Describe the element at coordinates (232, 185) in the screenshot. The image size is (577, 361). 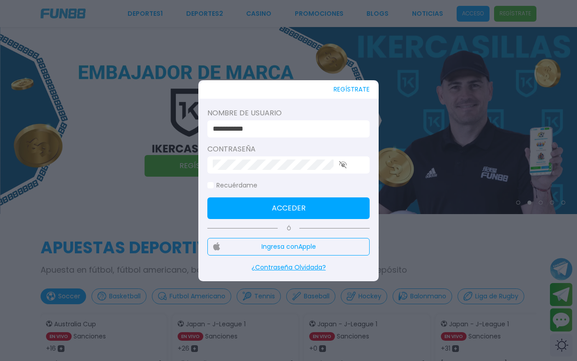
I see `label: Recuérdame` at that location.